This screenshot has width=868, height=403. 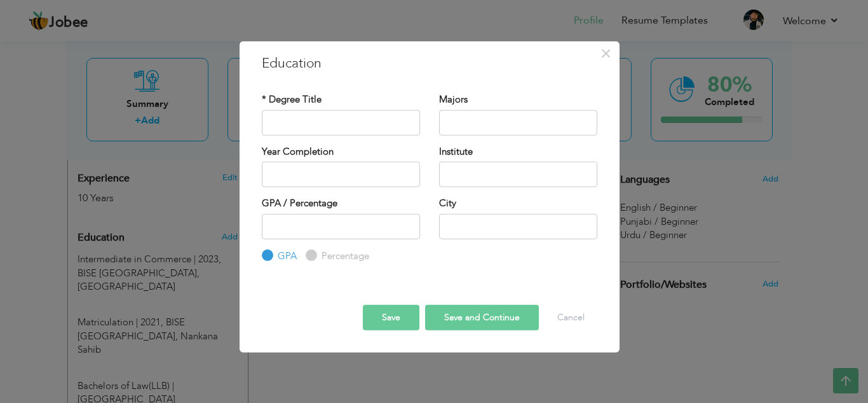 What do you see at coordinates (606, 53) in the screenshot?
I see `button: Close` at bounding box center [606, 53].